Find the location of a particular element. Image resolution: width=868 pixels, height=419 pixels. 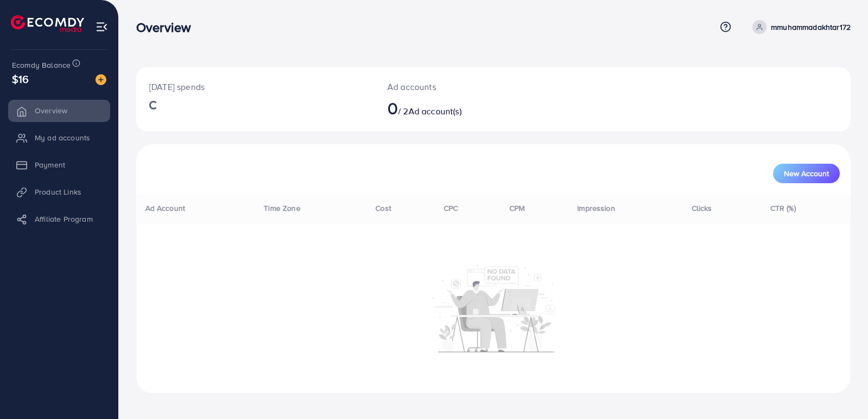

p: Ad accounts is located at coordinates (463, 87).